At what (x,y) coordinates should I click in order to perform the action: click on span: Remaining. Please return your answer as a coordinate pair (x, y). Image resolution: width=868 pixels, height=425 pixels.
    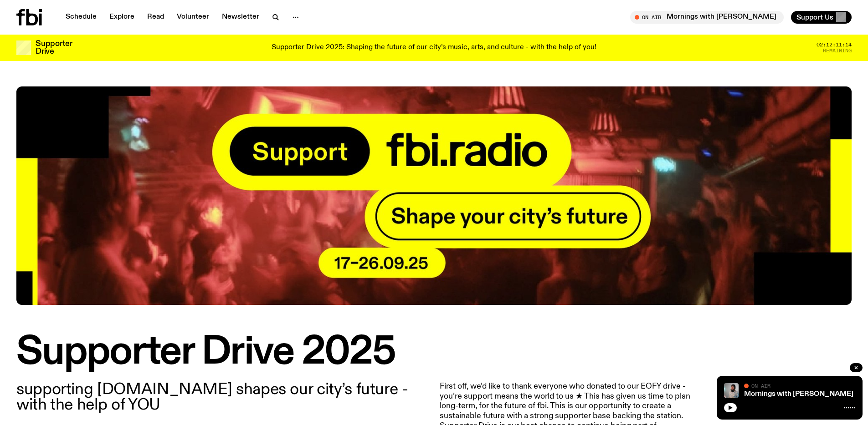
    Looking at the image, I should click on (837, 50).